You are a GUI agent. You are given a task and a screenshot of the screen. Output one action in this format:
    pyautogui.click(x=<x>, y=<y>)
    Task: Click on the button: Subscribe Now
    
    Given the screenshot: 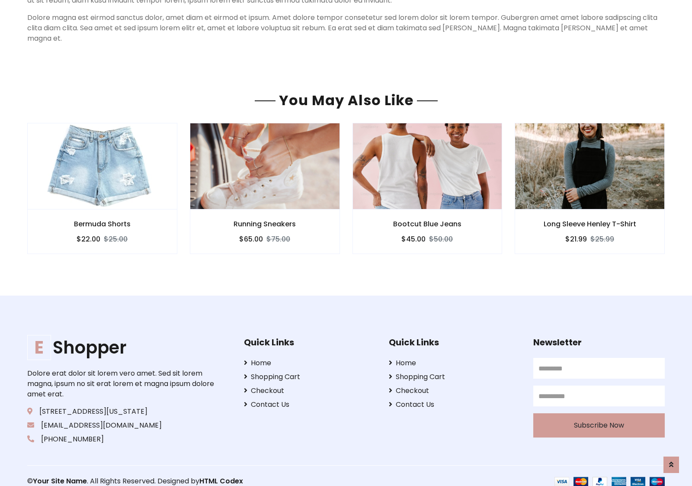 What is the action you would take?
    pyautogui.click(x=599, y=425)
    